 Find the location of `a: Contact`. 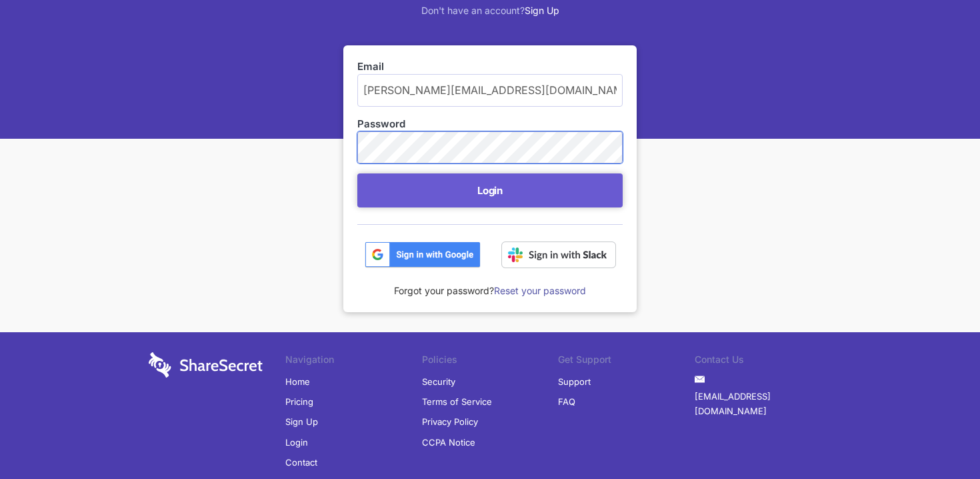

a: Contact is located at coordinates (301, 462).